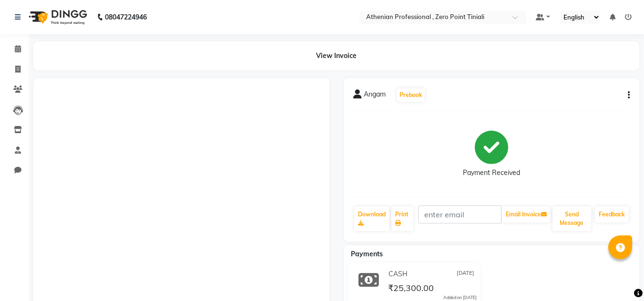 This screenshot has width=644, height=301. Describe the element at coordinates (411, 289) in the screenshot. I see `span: ₹25,300.00` at that location.